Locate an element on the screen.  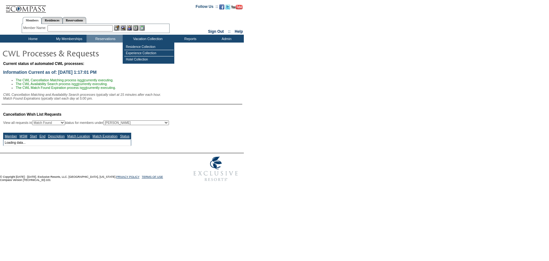
img: b_calculator.gif is located at coordinates (142, 28).